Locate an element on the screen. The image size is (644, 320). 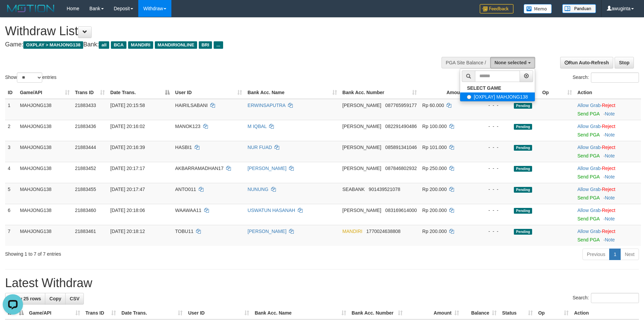
span: MANDIRIONLINE is located at coordinates (176, 45).